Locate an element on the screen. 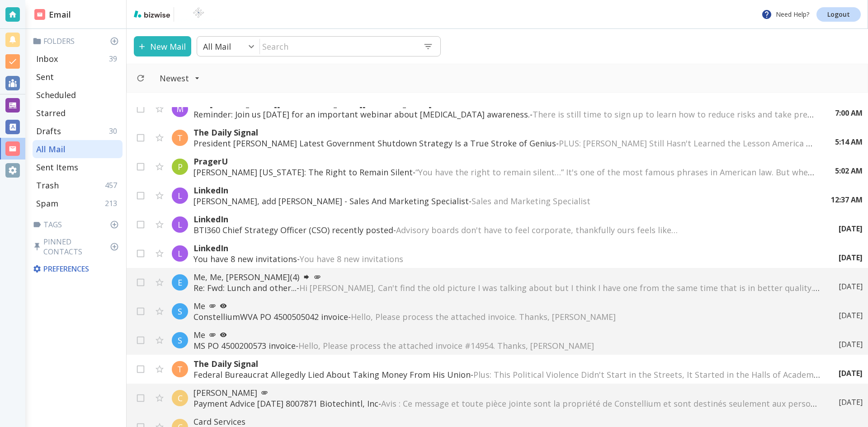  p: Trash is located at coordinates (48, 185).